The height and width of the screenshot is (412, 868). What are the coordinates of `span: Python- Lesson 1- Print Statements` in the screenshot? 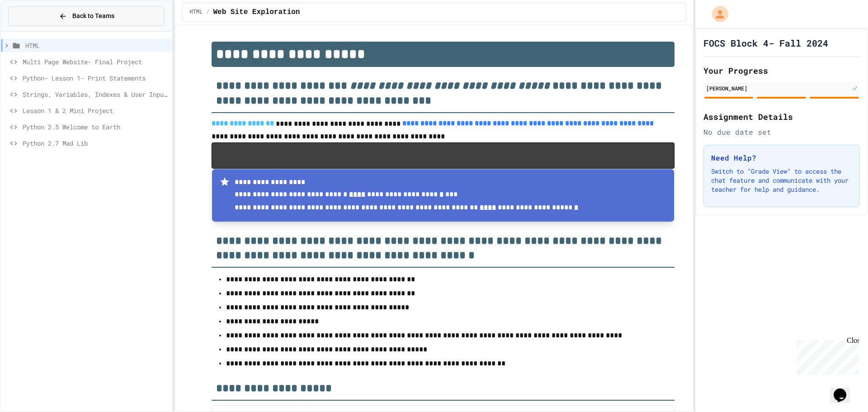 It's located at (95, 78).